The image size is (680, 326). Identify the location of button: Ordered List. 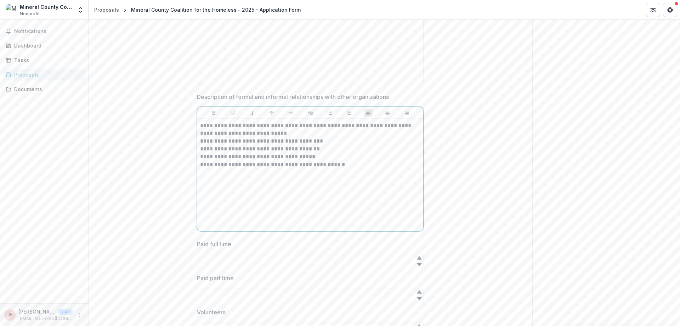
(349, 113).